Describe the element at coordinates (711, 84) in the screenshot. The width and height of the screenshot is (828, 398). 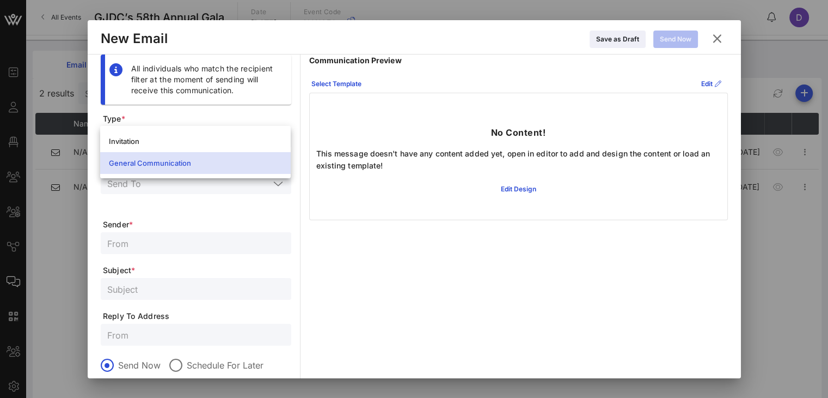
I see `div: Edit` at that location.